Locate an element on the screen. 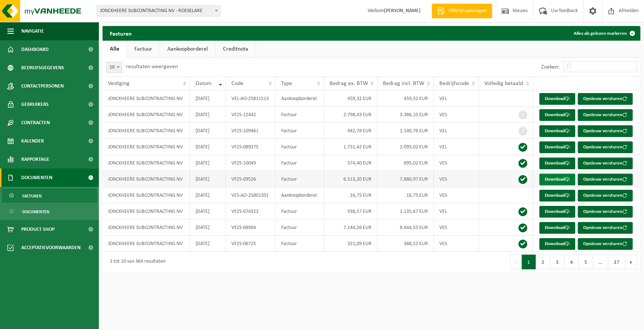 The width and height of the screenshot is (644, 329). span: Kalender is located at coordinates (32, 141).